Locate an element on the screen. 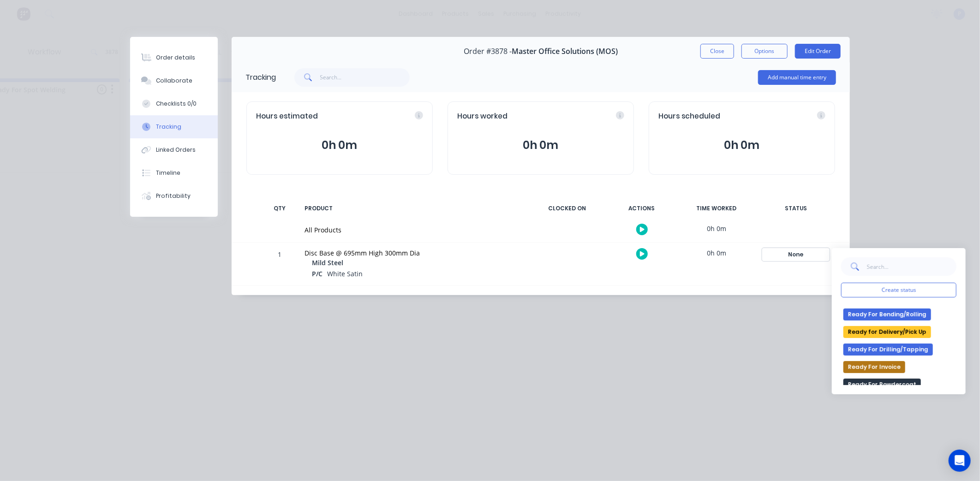 The image size is (980, 481). div: Collaborate is located at coordinates (174, 81).